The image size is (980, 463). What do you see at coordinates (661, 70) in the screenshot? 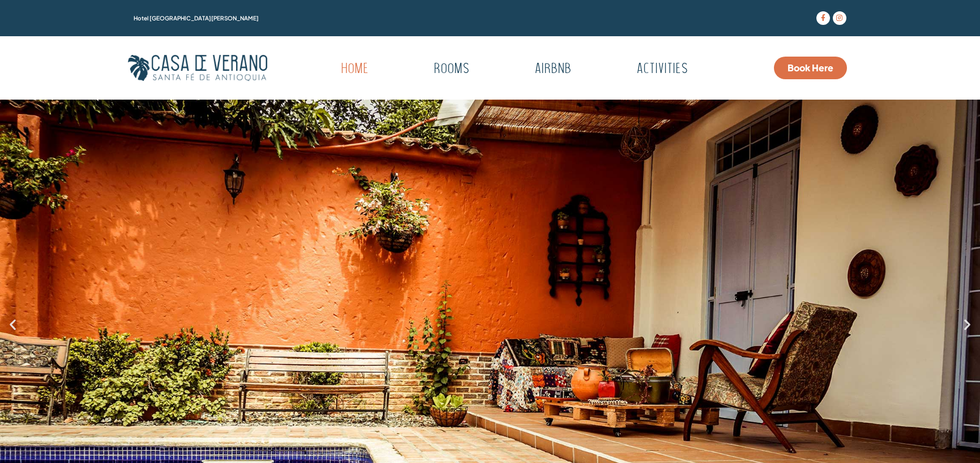
I see `a: Activities` at bounding box center [661, 70].